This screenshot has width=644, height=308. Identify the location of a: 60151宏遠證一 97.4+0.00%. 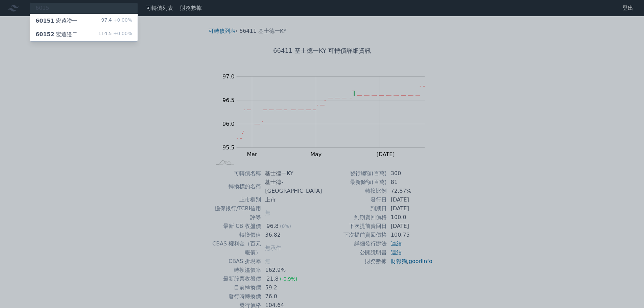
(84, 21).